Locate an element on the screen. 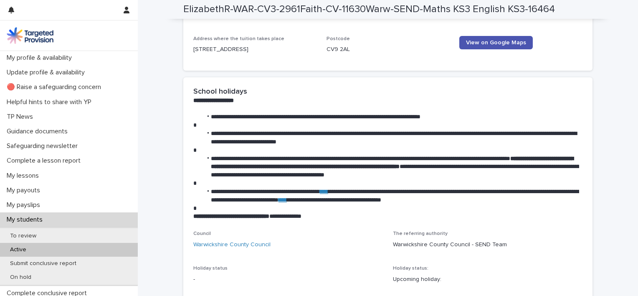 This screenshot has height=296, width=638. p: Warwickshire County Council - SEND Team is located at coordinates (488, 244).